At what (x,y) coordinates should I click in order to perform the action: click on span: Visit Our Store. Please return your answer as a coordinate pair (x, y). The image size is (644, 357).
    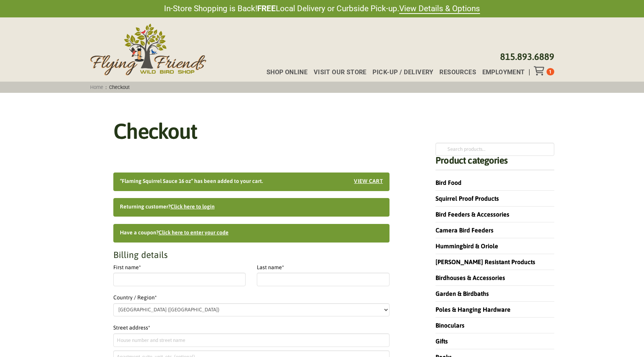
    Looking at the image, I should click on (340, 72).